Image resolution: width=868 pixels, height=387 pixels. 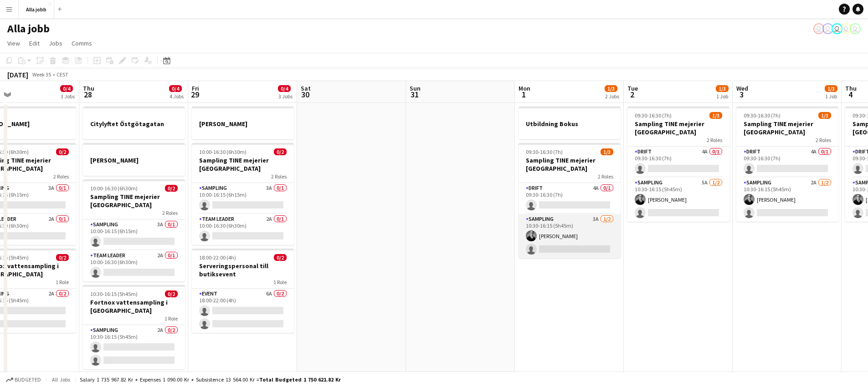 What do you see at coordinates (306, 88) in the screenshot?
I see `span: Sat` at bounding box center [306, 88].